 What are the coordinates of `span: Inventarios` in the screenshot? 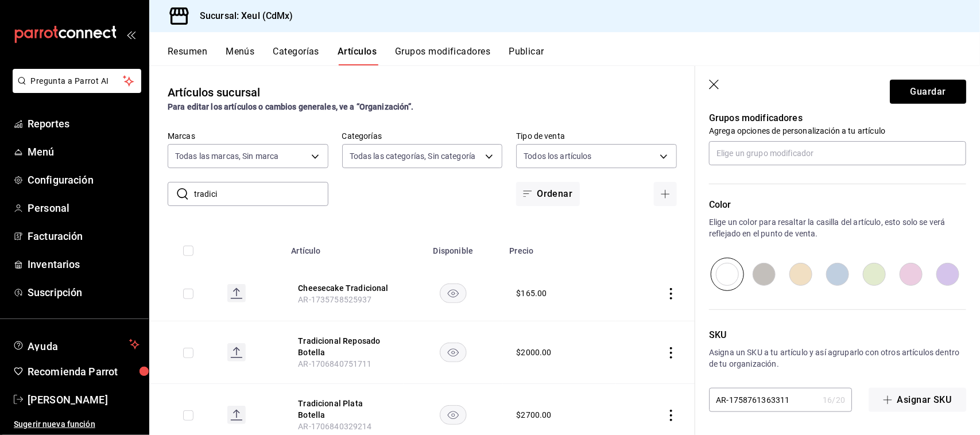 It's located at (83, 264).